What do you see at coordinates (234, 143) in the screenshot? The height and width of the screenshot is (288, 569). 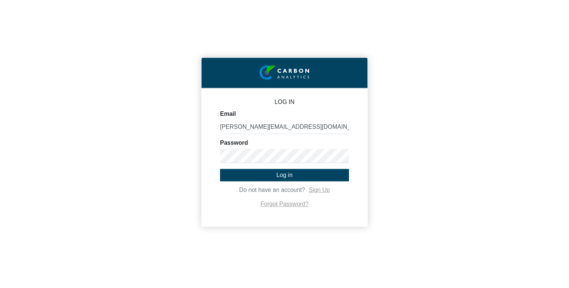 I see `label: Password` at bounding box center [234, 143].